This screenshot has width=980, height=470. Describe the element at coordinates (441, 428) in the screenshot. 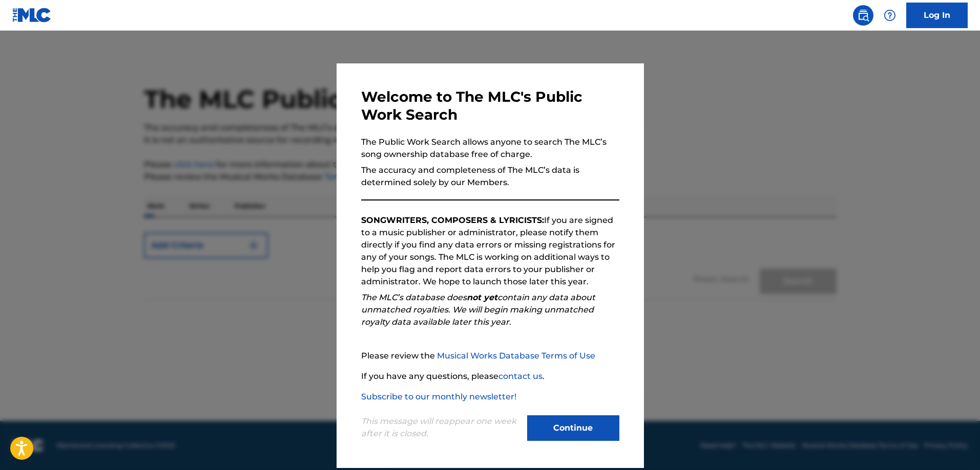

I see `p: This message will reappear one week after it is closed.` at that location.